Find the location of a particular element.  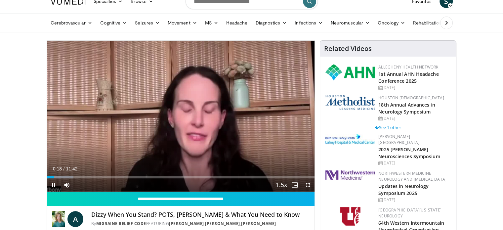

a: Rehabilitation is located at coordinates (427, 23).